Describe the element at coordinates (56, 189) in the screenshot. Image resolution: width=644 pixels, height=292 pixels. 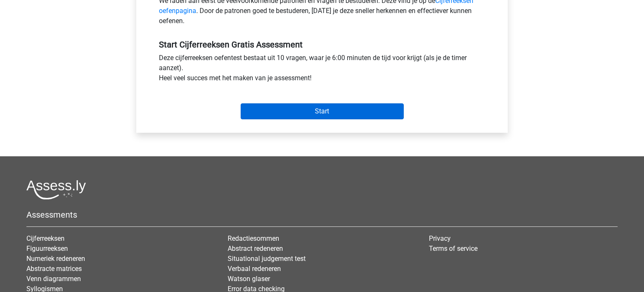
I see `img: Assessly logo` at that location.